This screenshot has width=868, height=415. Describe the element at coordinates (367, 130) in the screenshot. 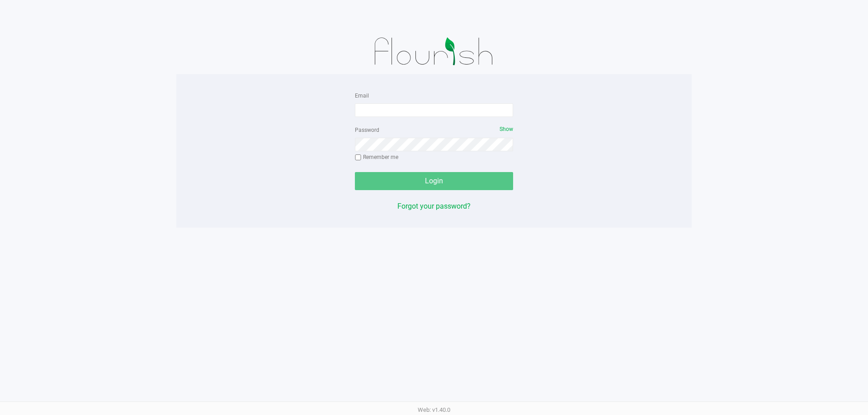

I see `label: Password` at that location.